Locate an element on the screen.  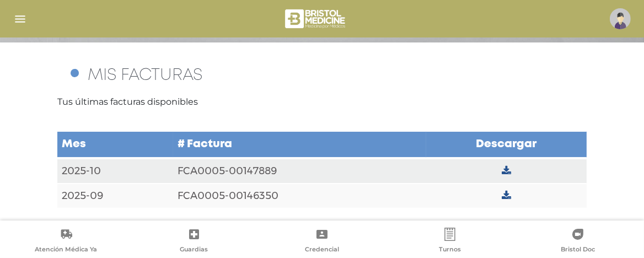
td: Mes is located at coordinates (115, 144).